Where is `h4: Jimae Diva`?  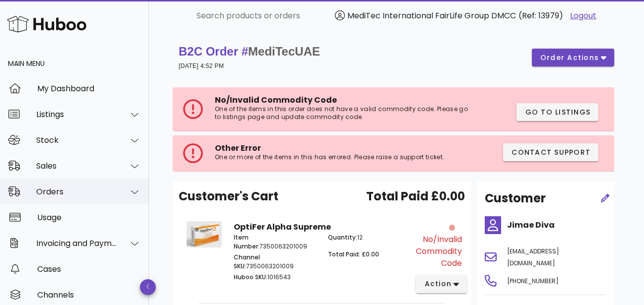 h4: Jimae Diva is located at coordinates (557, 225).